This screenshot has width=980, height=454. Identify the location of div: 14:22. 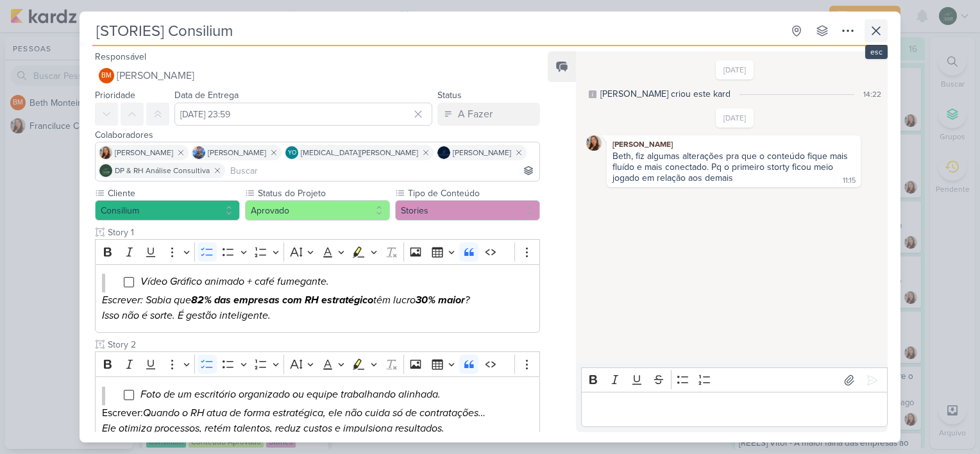
(872, 94).